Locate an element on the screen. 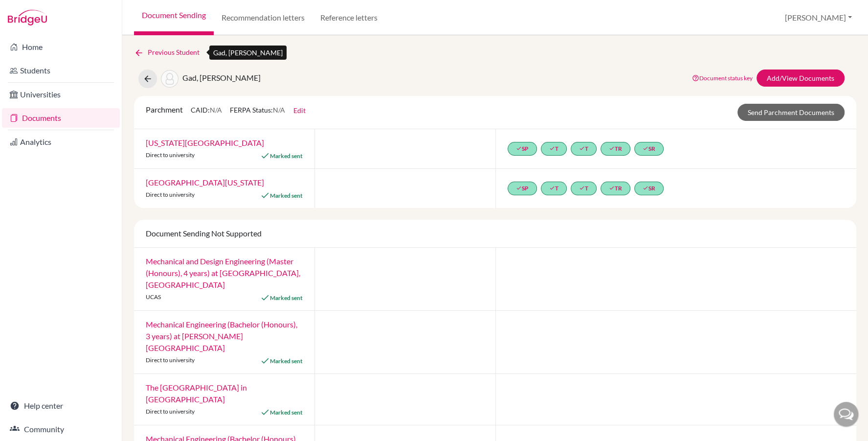 This screenshot has width=868, height=441. a: Document status key is located at coordinates (722, 77).